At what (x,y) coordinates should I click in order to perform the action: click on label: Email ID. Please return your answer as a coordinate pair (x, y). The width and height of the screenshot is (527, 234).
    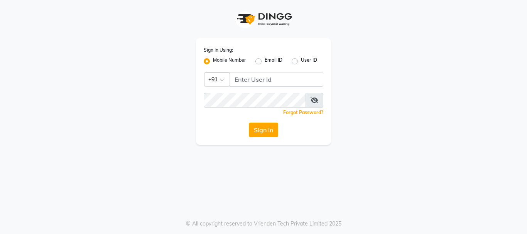
    Looking at the image, I should click on (273, 61).